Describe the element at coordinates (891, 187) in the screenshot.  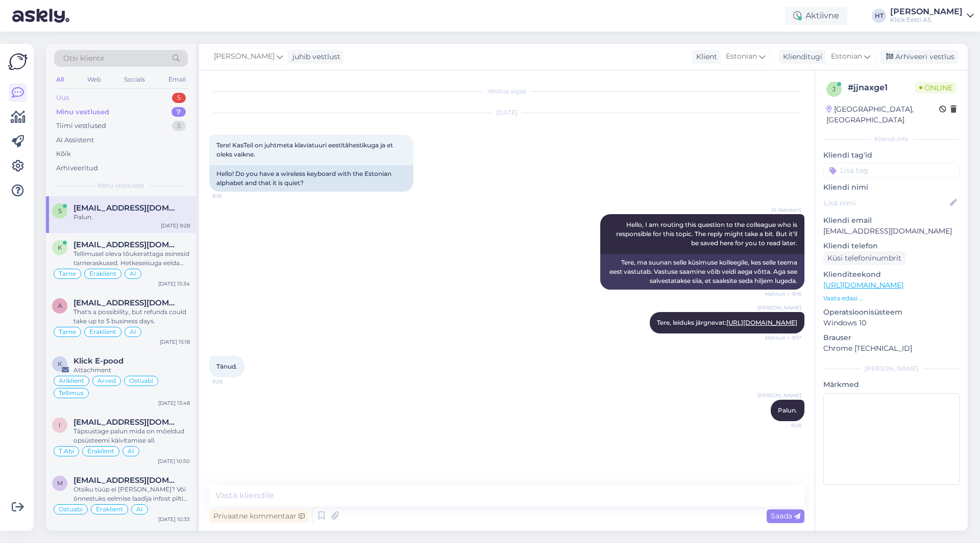
I see `p: Kliendi nimi` at that location.